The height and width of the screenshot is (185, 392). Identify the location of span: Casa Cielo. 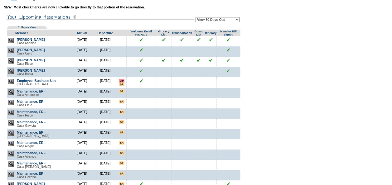
(24, 105).